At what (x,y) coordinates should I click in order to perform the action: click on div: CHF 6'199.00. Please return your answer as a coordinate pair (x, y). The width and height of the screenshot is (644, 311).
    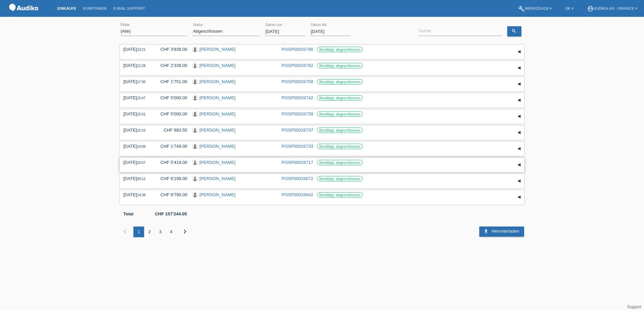
    Looking at the image, I should click on (171, 178).